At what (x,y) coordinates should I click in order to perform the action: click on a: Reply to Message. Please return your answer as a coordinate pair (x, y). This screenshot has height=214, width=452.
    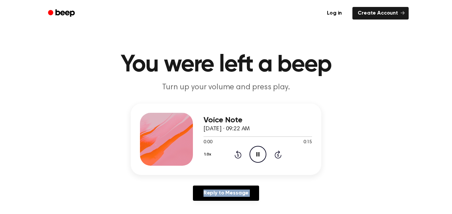
    Looking at the image, I should click on (226, 193).